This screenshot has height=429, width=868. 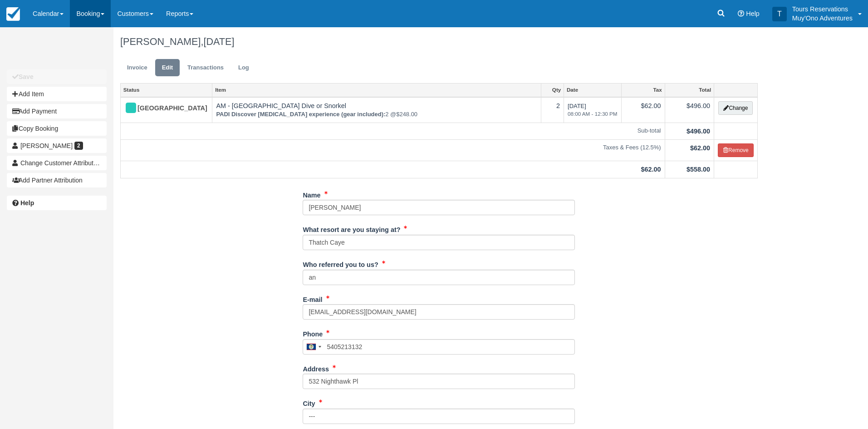 I want to click on a: Edit, so click(x=167, y=68).